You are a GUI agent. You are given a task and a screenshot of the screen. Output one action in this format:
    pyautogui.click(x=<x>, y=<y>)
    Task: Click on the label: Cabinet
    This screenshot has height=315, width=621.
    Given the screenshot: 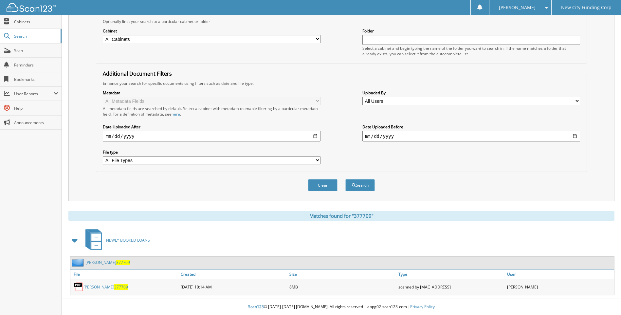 What is the action you would take?
    pyautogui.click(x=211, y=31)
    